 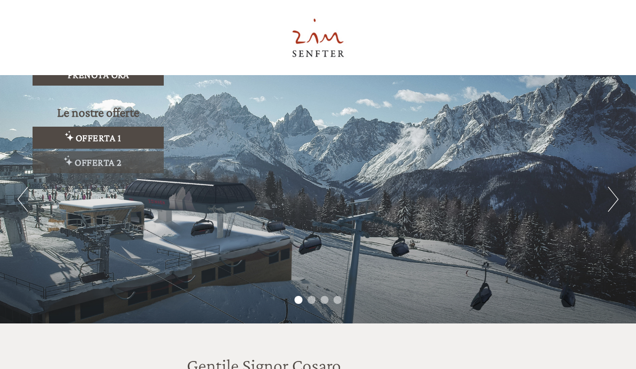 What do you see at coordinates (98, 112) in the screenshot?
I see `div: Le nostre offerte` at bounding box center [98, 112].